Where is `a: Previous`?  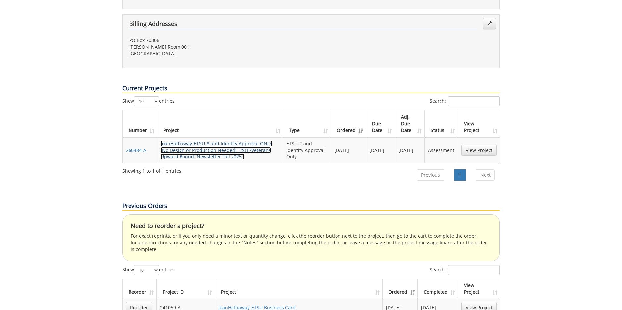
a: Previous is located at coordinates (430, 175).